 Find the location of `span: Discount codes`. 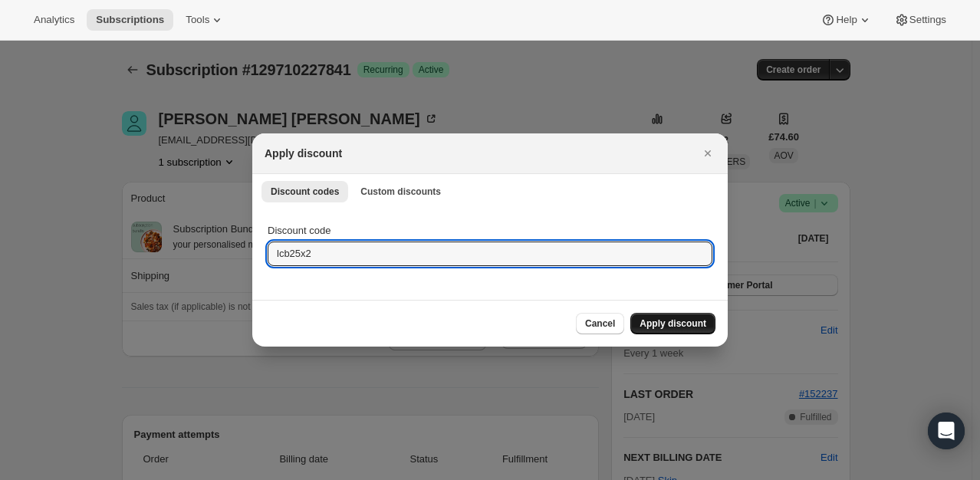

span: Discount codes is located at coordinates (304, 191).